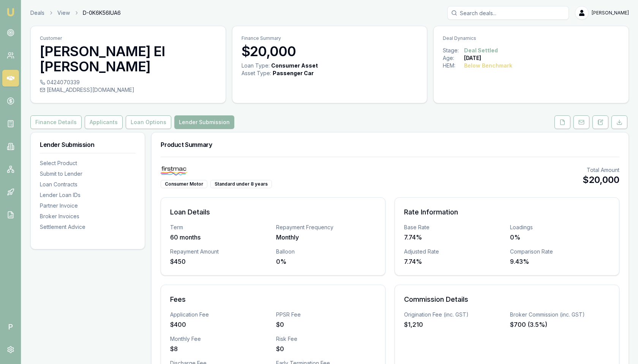  What do you see at coordinates (128, 38) in the screenshot?
I see `p: Customer` at bounding box center [128, 38].